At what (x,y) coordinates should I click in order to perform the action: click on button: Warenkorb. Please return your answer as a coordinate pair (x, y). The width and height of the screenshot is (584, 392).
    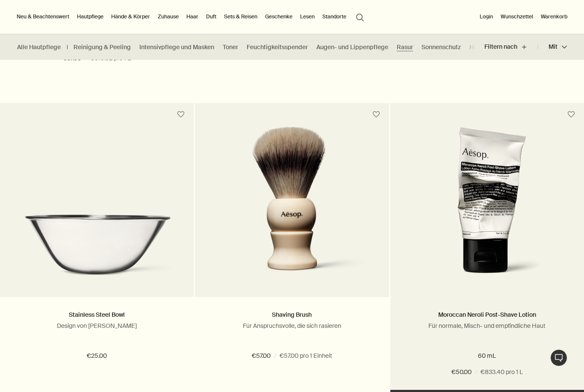
    Looking at the image, I should click on (554, 16).